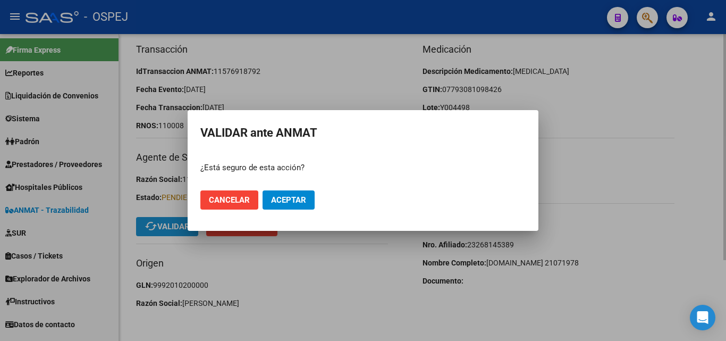 This screenshot has width=726, height=341. What do you see at coordinates (229, 200) in the screenshot?
I see `button: Cancelar` at bounding box center [229, 200].